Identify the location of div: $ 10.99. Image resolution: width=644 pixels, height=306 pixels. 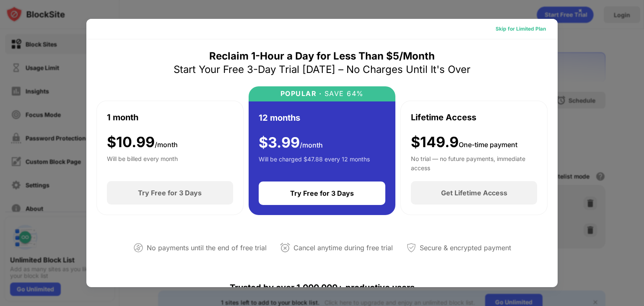
(142, 142).